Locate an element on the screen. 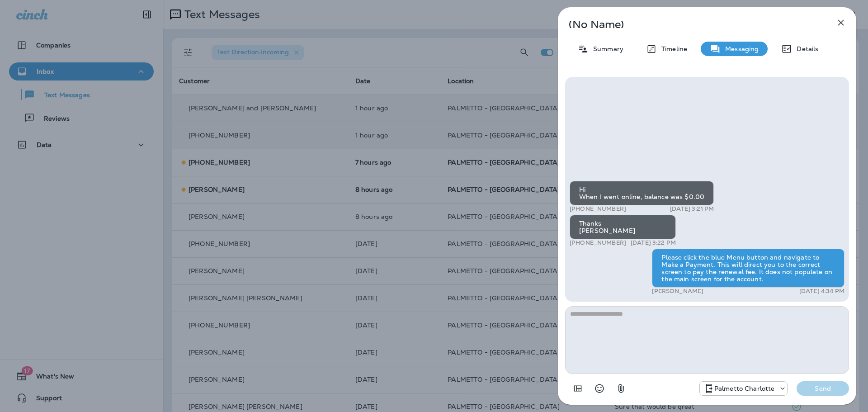  div: Hi When I went online, balance was $0.00 is located at coordinates (641, 193).